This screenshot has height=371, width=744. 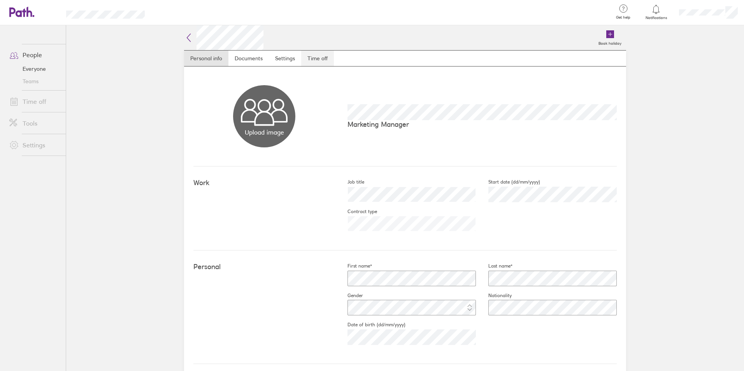 What do you see at coordinates (623, 18) in the screenshot?
I see `span: Get help` at bounding box center [623, 18].